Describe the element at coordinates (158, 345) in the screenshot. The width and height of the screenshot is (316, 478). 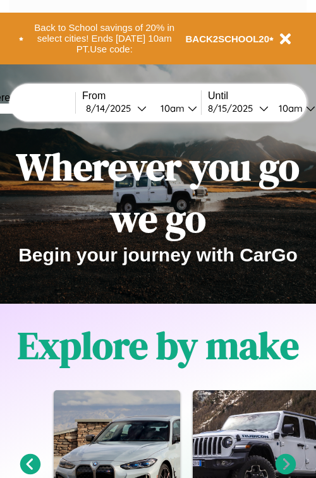
I see `h1: Explore by make` at that location.